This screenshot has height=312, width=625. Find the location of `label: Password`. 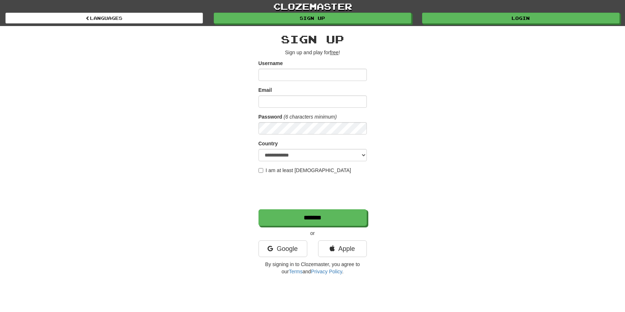

label: Password is located at coordinates (270, 117).